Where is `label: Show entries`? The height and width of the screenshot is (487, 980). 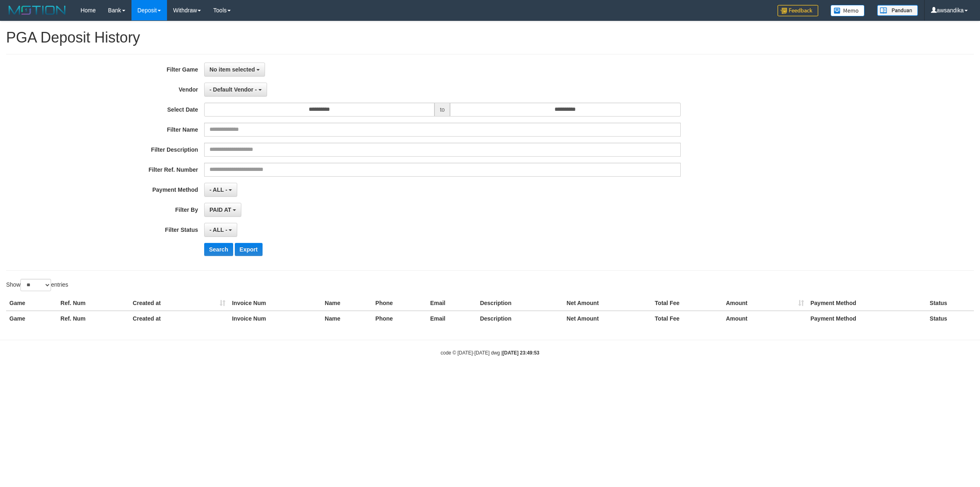
label: Show entries is located at coordinates (37, 285).